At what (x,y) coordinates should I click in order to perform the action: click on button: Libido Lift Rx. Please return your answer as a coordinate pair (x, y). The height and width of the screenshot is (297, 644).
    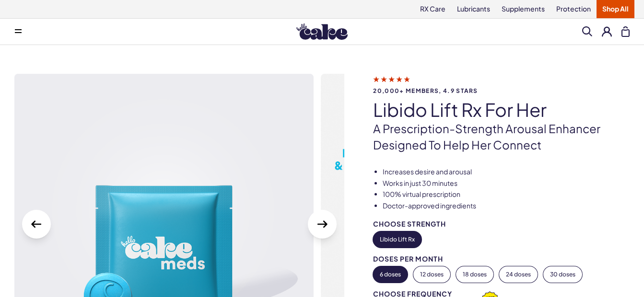
    Looking at the image, I should click on (397, 240).